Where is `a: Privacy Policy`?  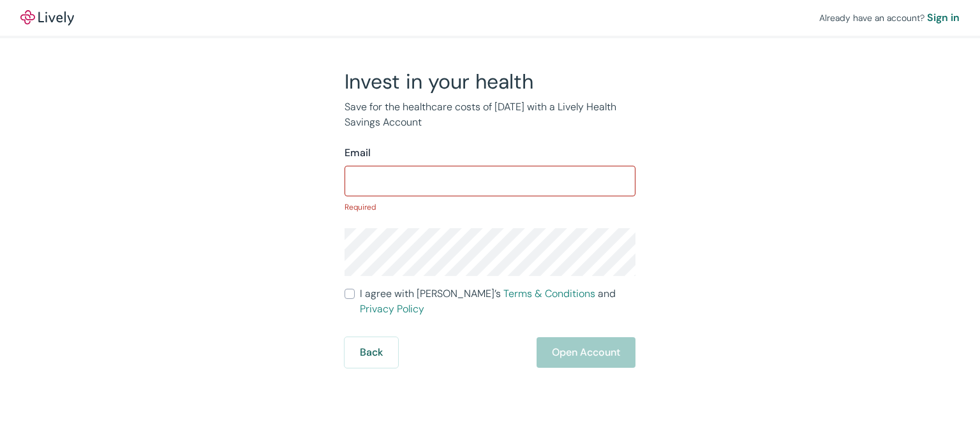 a: Privacy Policy is located at coordinates (392, 309).